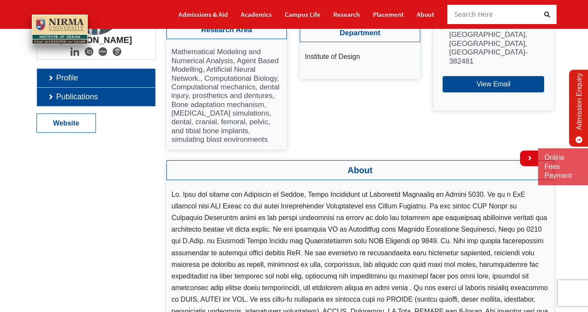 Image resolution: width=588 pixels, height=312 pixels. I want to click on p: Mathematical Modeling and Numerical Analysis, Agent Based Modelling, Artificial Neural Network., ..., so click(227, 96).